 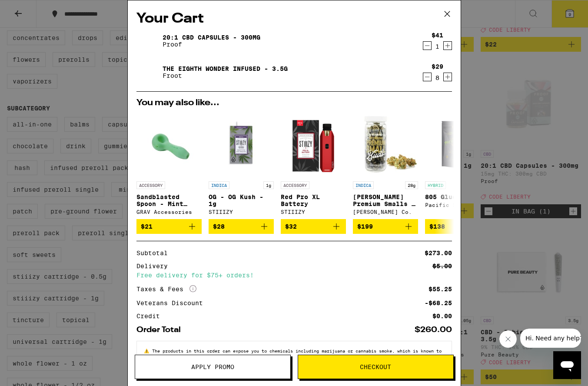 What do you see at coordinates (169, 212) in the screenshot?
I see `div: GRAV Accessories` at bounding box center [169, 212].